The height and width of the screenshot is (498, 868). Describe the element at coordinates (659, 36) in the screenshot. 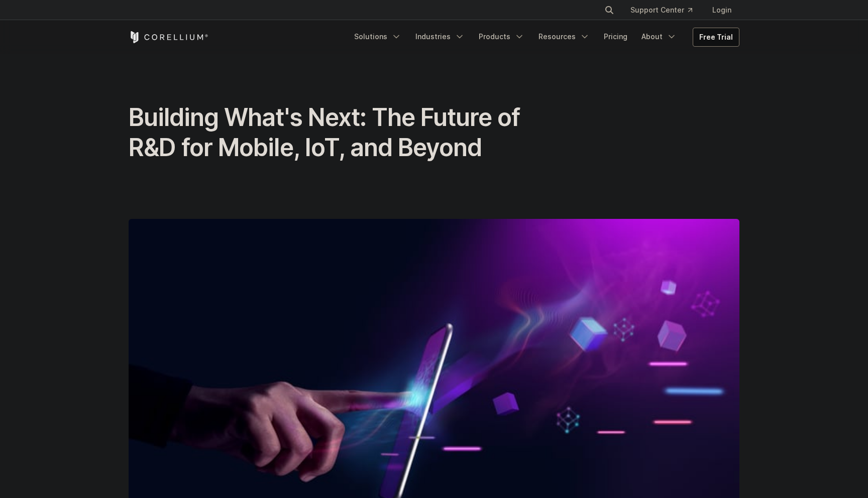

I see `a: About` at that location.